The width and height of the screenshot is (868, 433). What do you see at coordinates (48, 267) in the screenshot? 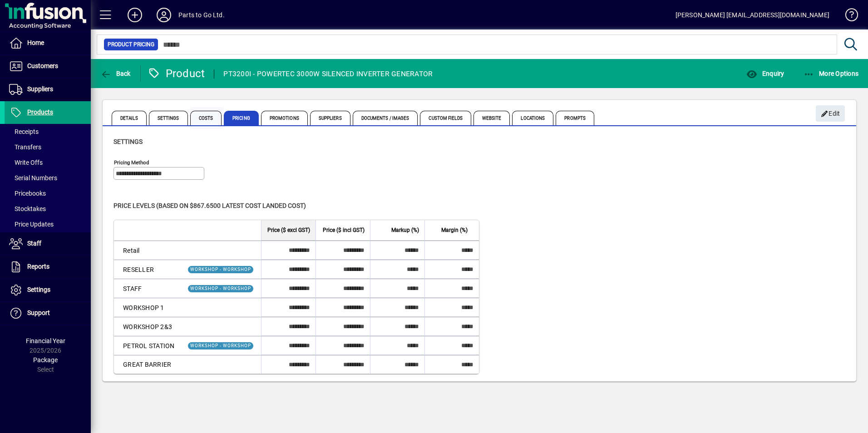
I see `a: Reports` at bounding box center [48, 267].